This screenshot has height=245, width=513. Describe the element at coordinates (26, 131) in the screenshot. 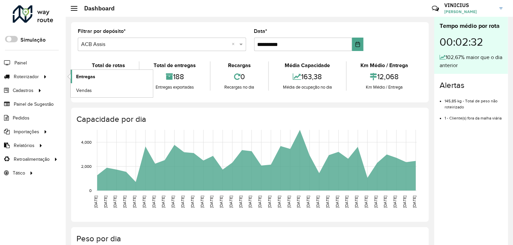

I see `span: Importações` at that location.